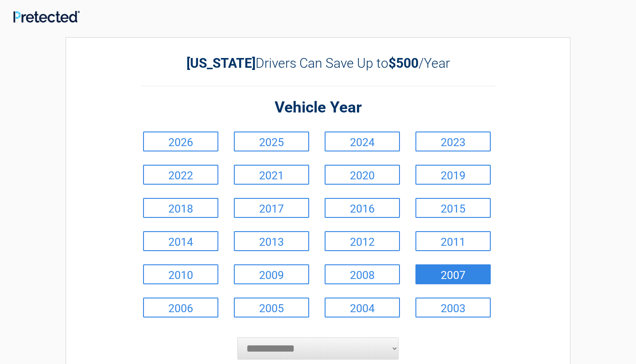 The width and height of the screenshot is (636, 364). Describe the element at coordinates (272, 274) in the screenshot. I see `a: 2009` at that location.